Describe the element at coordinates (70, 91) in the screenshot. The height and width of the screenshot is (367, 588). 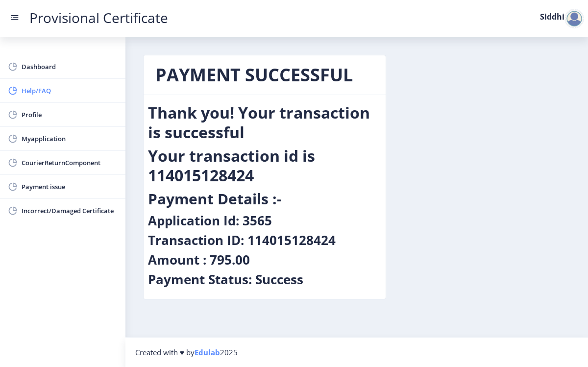
I see `span: Help/FAQ` at that location.